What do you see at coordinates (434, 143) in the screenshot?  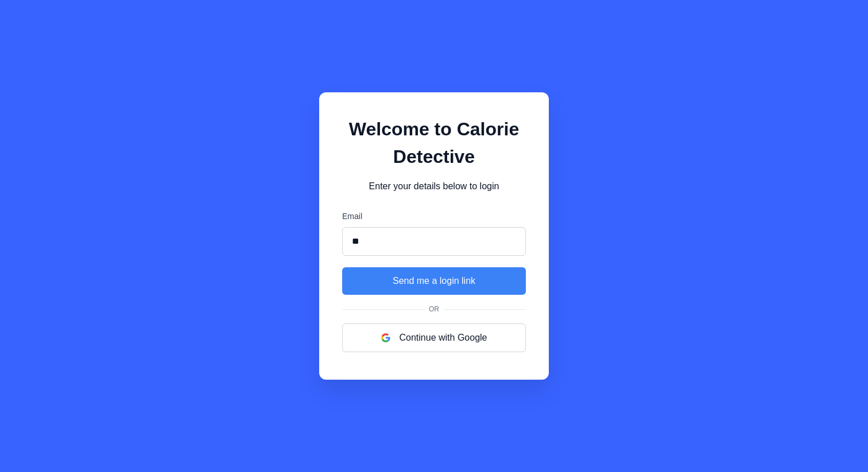 I see `h1: Welcome to Calorie Detective` at bounding box center [434, 143].